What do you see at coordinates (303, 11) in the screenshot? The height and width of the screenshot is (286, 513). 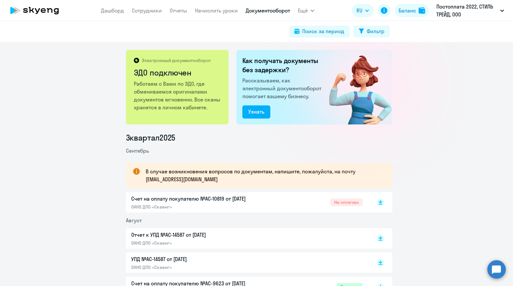 I see `span: Ещё` at bounding box center [303, 11].